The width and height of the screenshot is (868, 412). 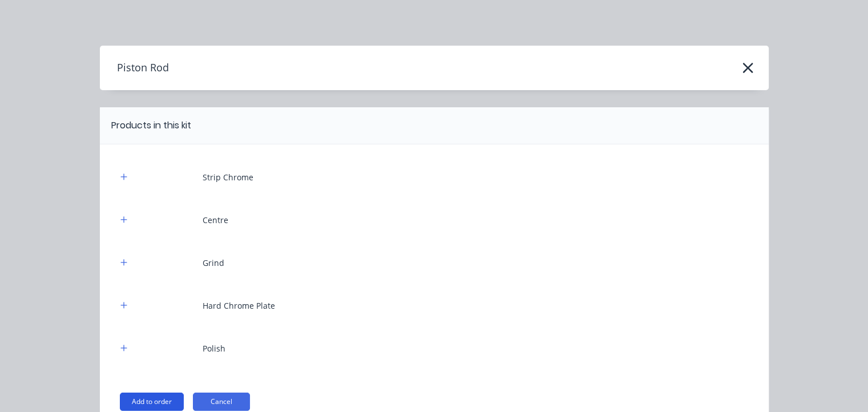 I want to click on div: Products in this kit, so click(x=151, y=126).